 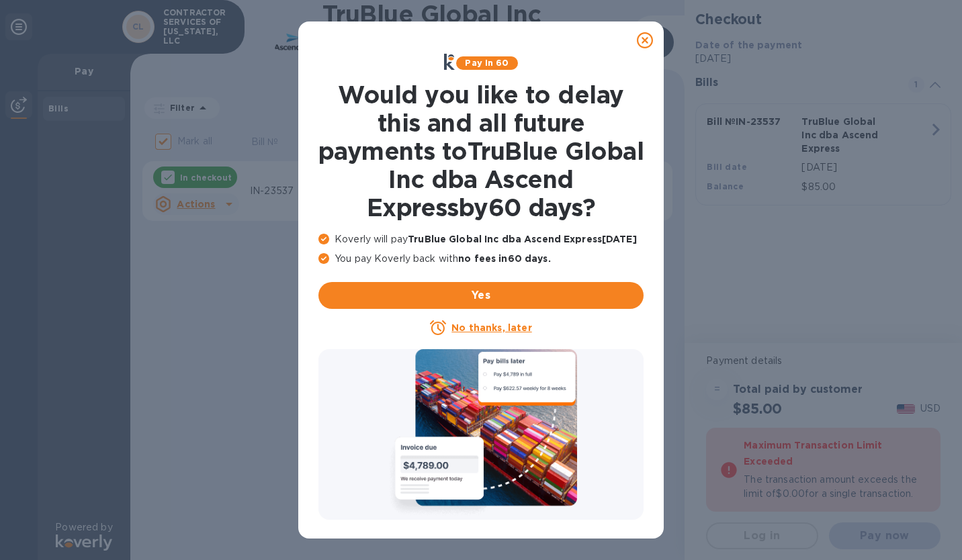 What do you see at coordinates (491, 327) in the screenshot?
I see `u: No thanks, later` at bounding box center [491, 327].